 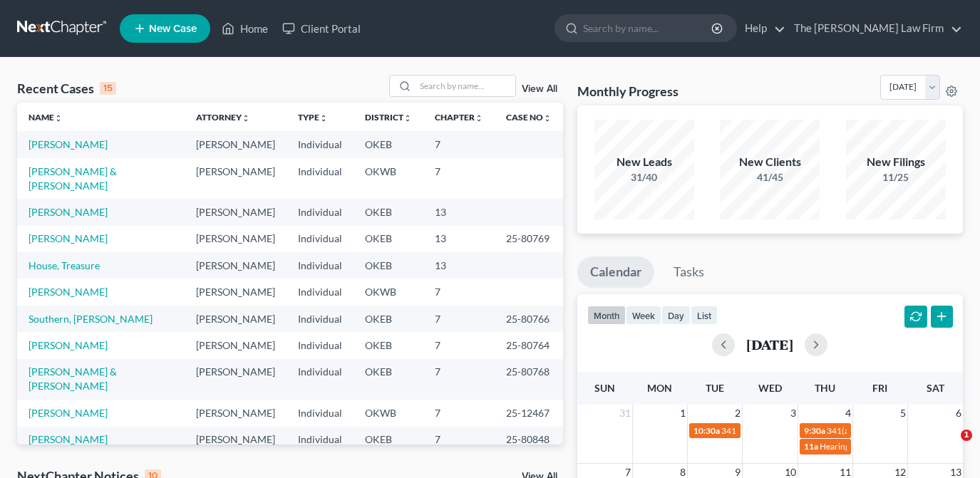 What do you see at coordinates (935, 388) in the screenshot?
I see `span: Sat` at bounding box center [935, 388].